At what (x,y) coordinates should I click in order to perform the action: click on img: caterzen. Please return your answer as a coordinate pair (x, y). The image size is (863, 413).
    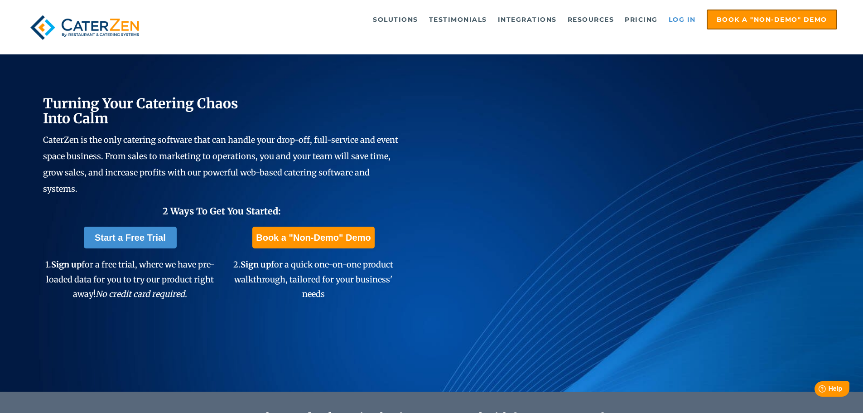
    Looking at the image, I should click on (85, 27).